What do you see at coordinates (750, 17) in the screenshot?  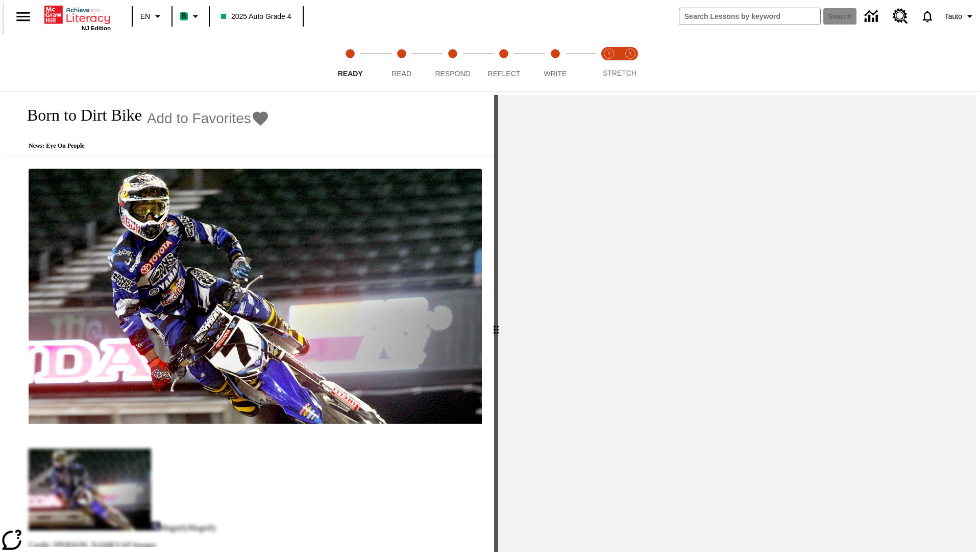 I see `input: search field` at bounding box center [750, 17].